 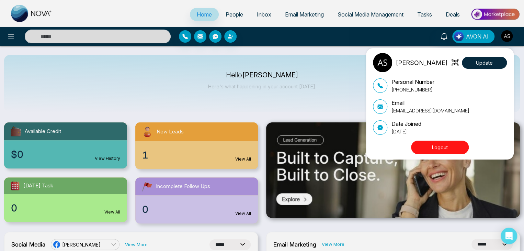 I want to click on div: Open Intercom Messenger, so click(x=509, y=235).